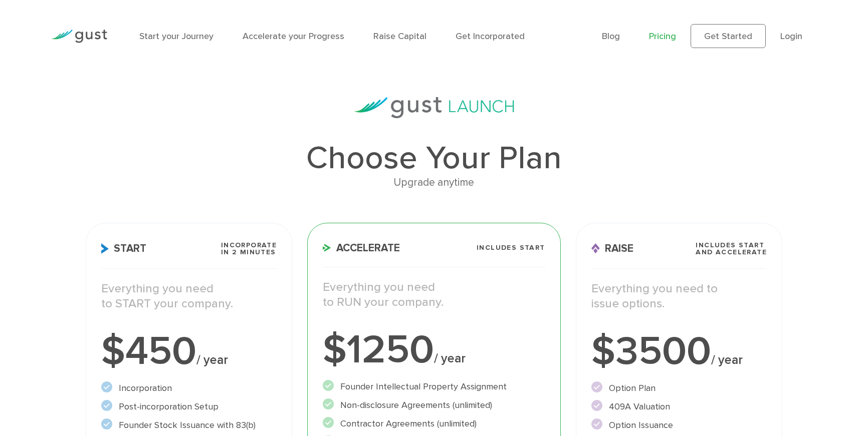  What do you see at coordinates (433, 350) in the screenshot?
I see `div: $1250` at bounding box center [433, 350].